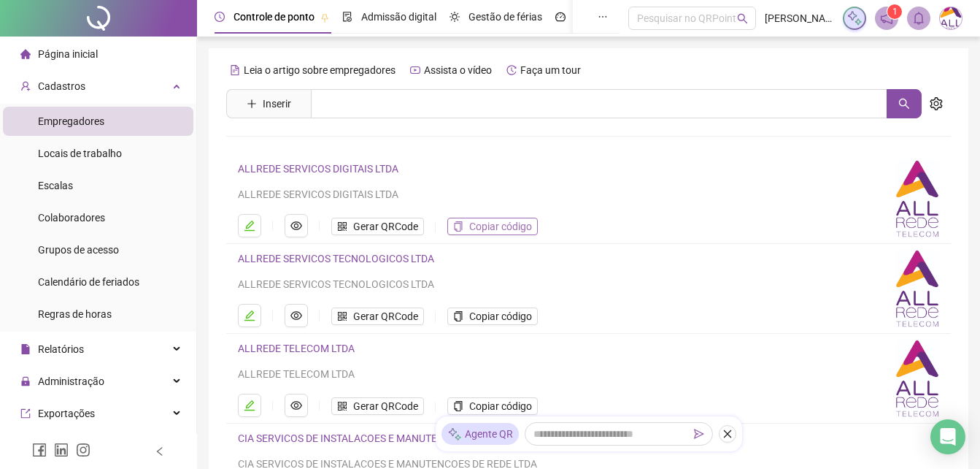 This screenshot has height=469, width=980. I want to click on span: user-add, so click(25, 86).